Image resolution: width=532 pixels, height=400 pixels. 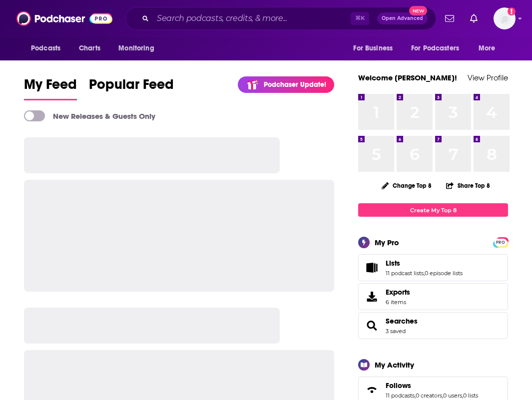 I want to click on span: For Business, so click(x=372, y=48).